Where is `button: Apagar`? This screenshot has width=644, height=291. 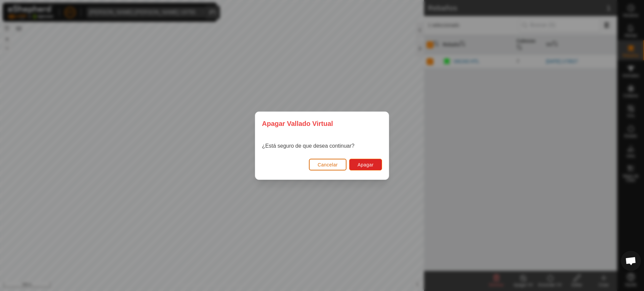 button: Apagar is located at coordinates (365, 165).